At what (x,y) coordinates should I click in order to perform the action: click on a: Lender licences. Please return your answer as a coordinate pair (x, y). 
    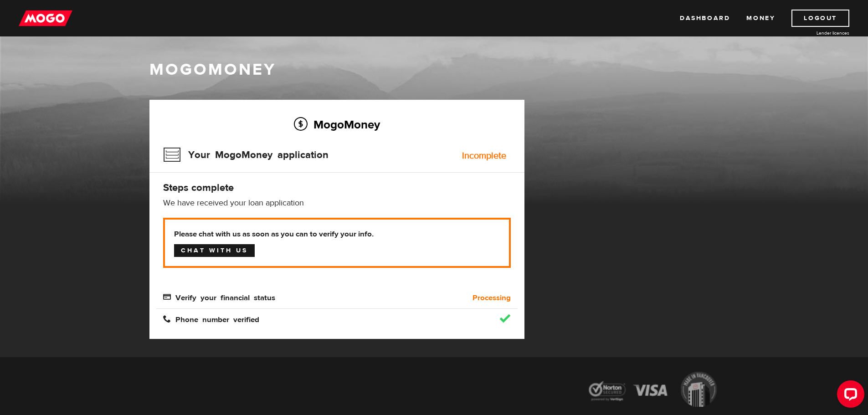
    Looking at the image, I should click on (816, 33).